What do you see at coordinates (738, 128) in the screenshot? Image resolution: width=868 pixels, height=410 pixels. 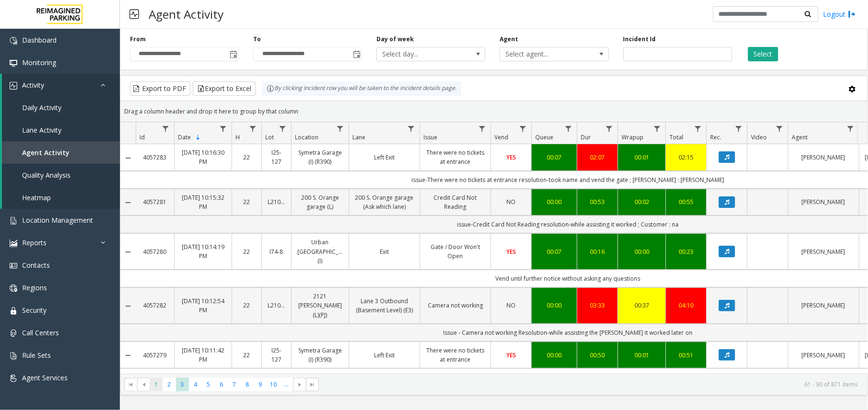 I see `a: Rec. Filter Menu` at bounding box center [738, 128].